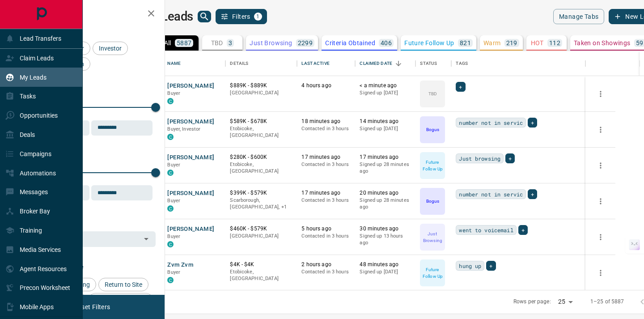 Image resolution: width=644 pixels, height=319 pixels. Describe the element at coordinates (432, 201) in the screenshot. I see `p: Bogus` at that location.